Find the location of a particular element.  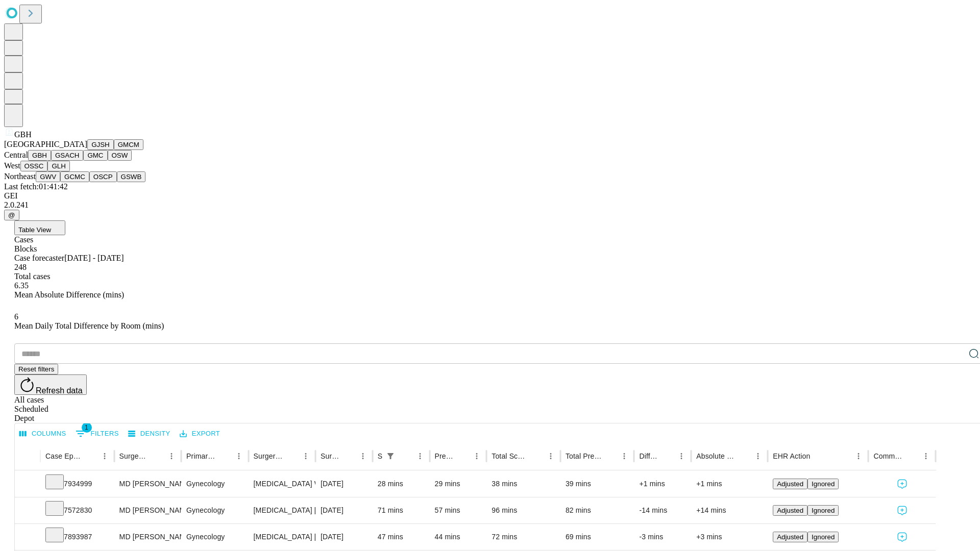

button: GBH is located at coordinates (39, 155).